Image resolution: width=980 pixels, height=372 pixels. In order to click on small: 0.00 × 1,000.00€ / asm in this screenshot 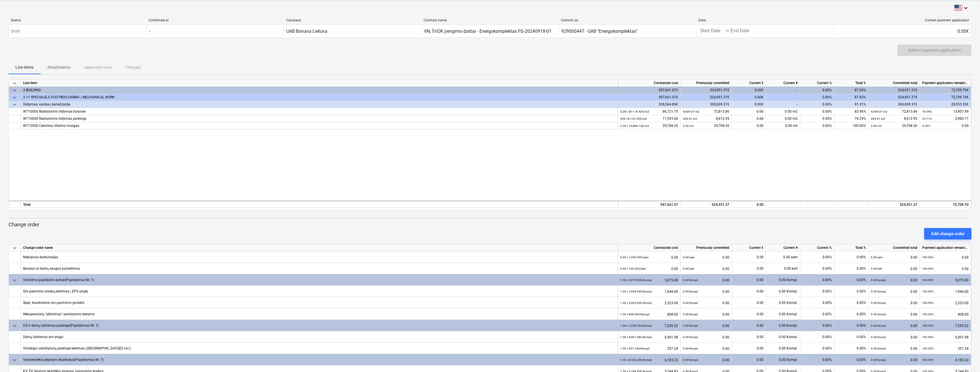, I will do `click(635, 257)`.